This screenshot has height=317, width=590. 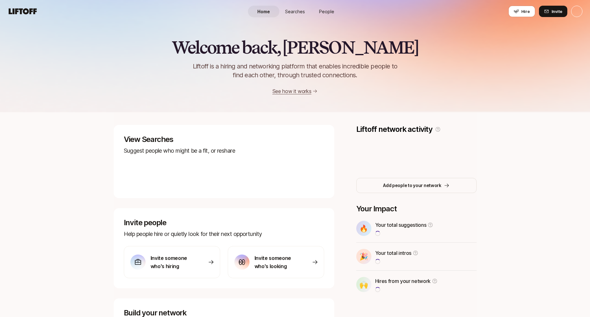 What do you see at coordinates (553, 11) in the screenshot?
I see `button: Invite` at bounding box center [553, 11].